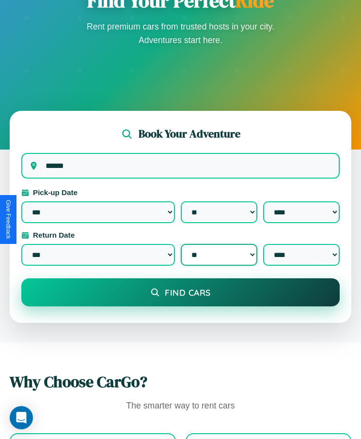 This screenshot has height=439, width=361. What do you see at coordinates (180, 382) in the screenshot?
I see `h2: Why Choose CarGo?` at bounding box center [180, 382].